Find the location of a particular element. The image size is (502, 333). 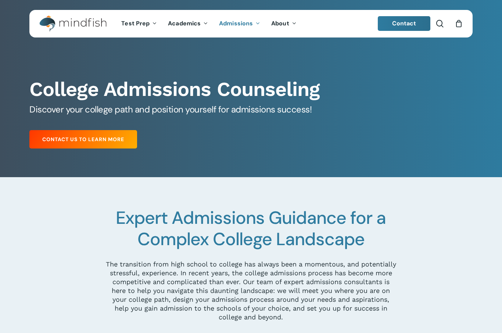

span: Admissions is located at coordinates (236, 23).